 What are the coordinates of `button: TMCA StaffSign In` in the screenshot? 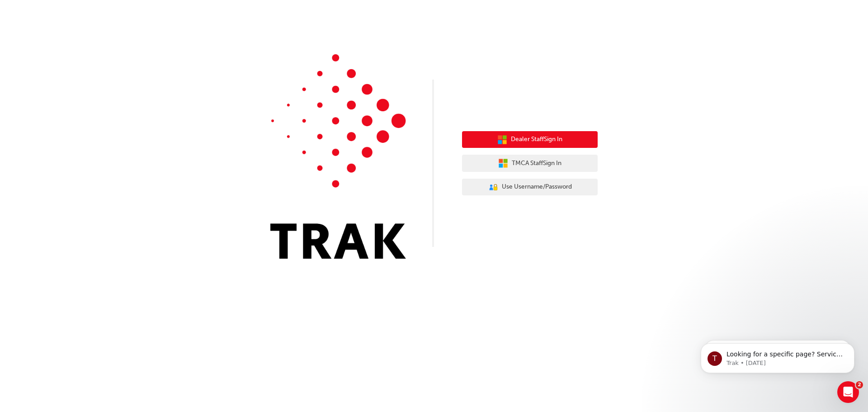 It's located at (530, 163).